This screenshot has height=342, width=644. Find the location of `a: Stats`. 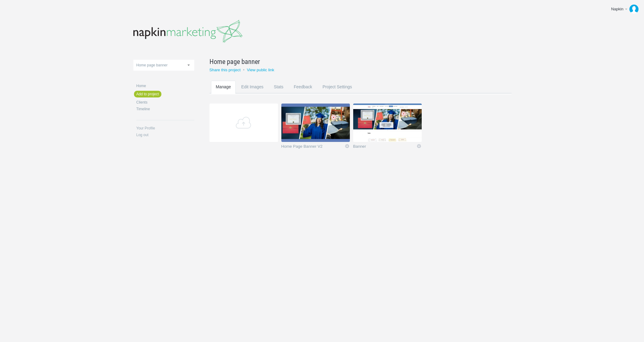

a: Stats is located at coordinates (278, 92).